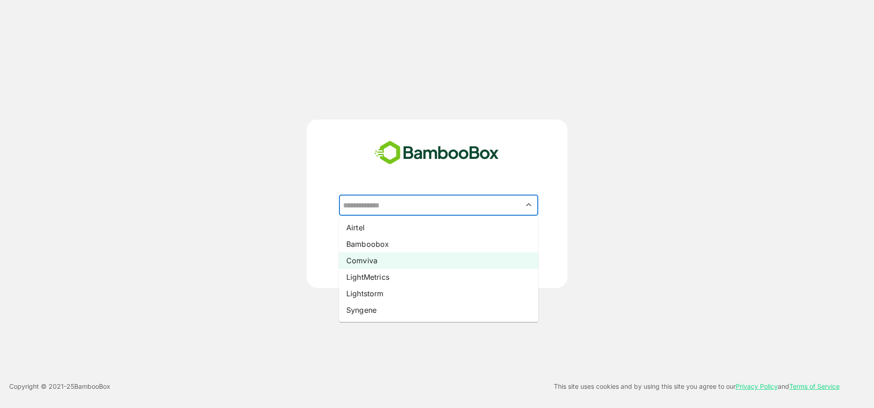  What do you see at coordinates (438, 244) in the screenshot?
I see `li: Bamboobox` at bounding box center [438, 244].